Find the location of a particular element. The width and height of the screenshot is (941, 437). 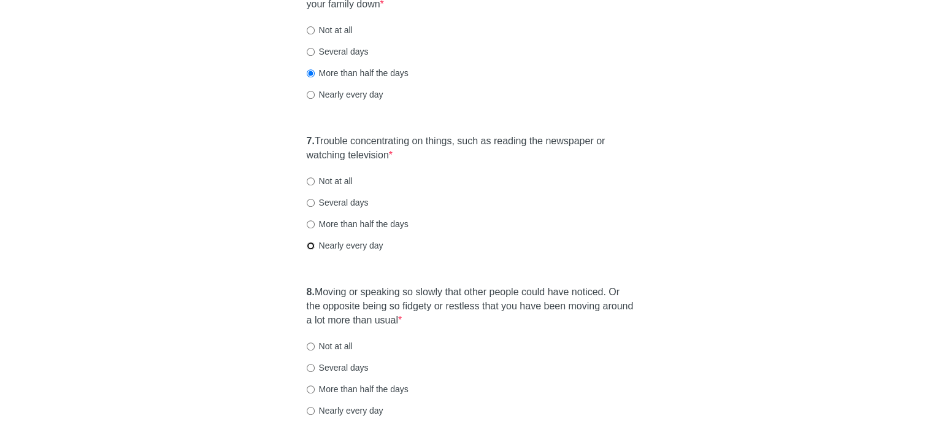

label: Moving or speaking so slowly that other people could have noticed. Or the opposite being so fidge... is located at coordinates (470, 306).